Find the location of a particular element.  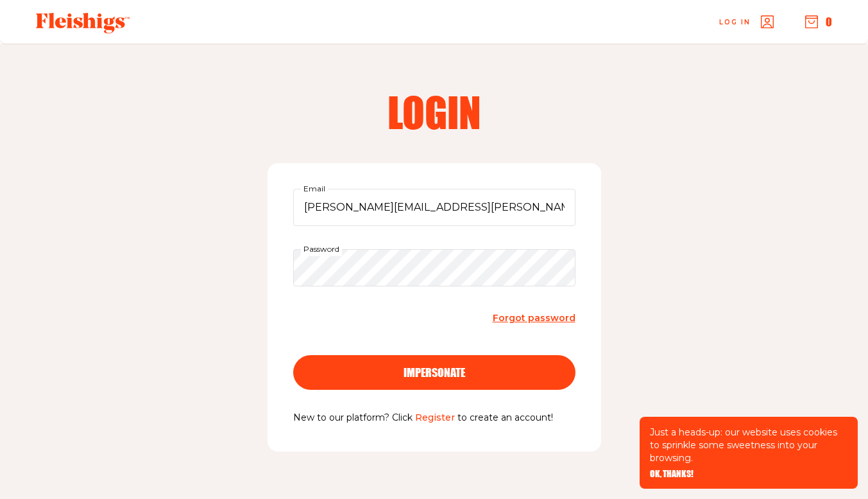

span: impersonate is located at coordinates (434, 372).